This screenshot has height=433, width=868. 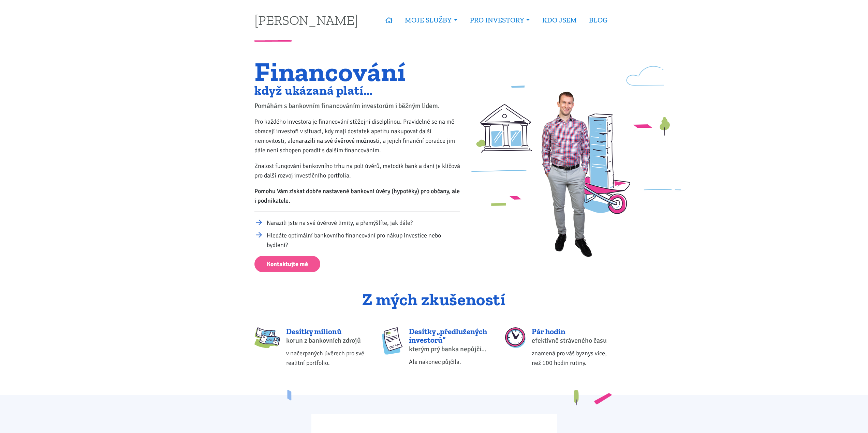 What do you see at coordinates (327, 341) in the screenshot?
I see `div: korun z bankovních zdrojů` at bounding box center [327, 341].